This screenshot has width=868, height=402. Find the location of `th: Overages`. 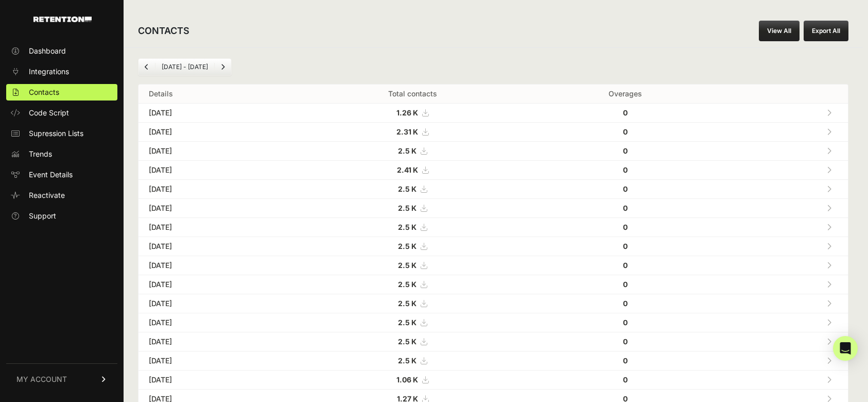

th: Overages is located at coordinates (626, 94).